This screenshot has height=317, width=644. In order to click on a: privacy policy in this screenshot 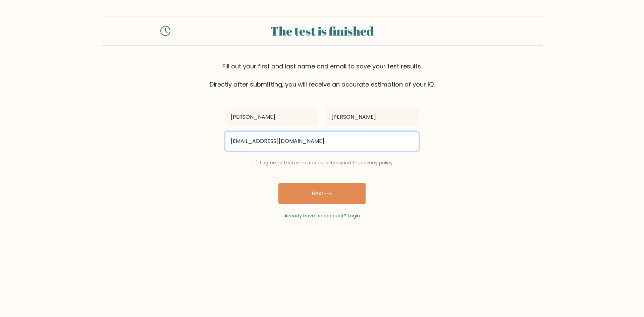, I will do `click(377, 163)`.